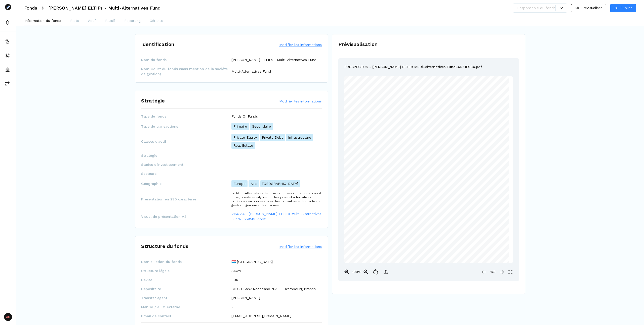 This screenshot has height=325, width=644. I want to click on button: asset-managers, so click(8, 70).